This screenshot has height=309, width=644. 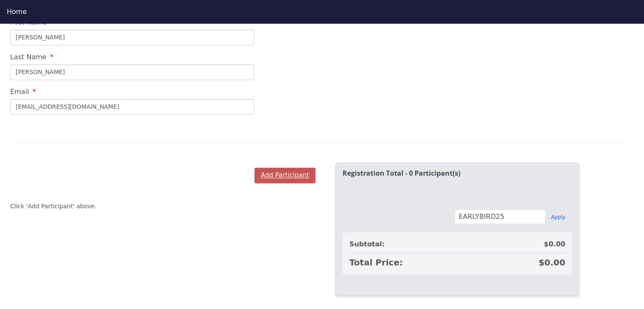 I want to click on p: Click 'Add Participant' above., so click(x=53, y=207).